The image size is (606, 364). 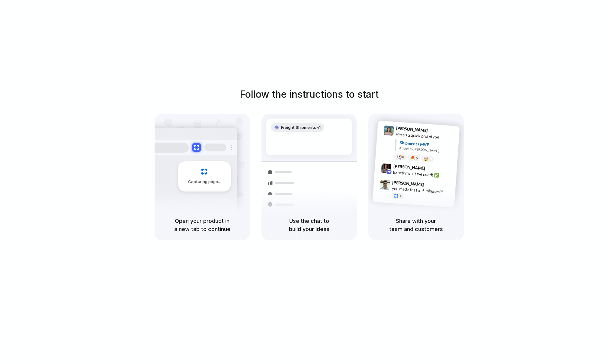 I want to click on div: Here's a quick prototype, so click(x=425, y=137).